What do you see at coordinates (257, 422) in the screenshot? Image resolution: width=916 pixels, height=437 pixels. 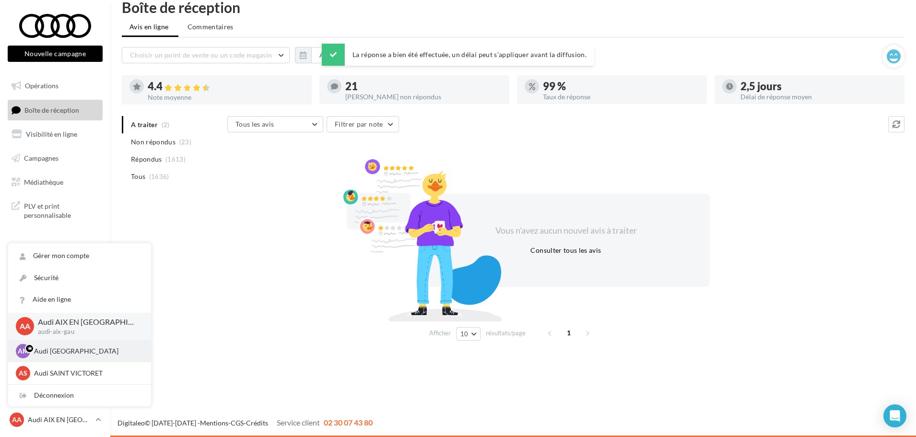 I see `a: Crédits` at bounding box center [257, 422].